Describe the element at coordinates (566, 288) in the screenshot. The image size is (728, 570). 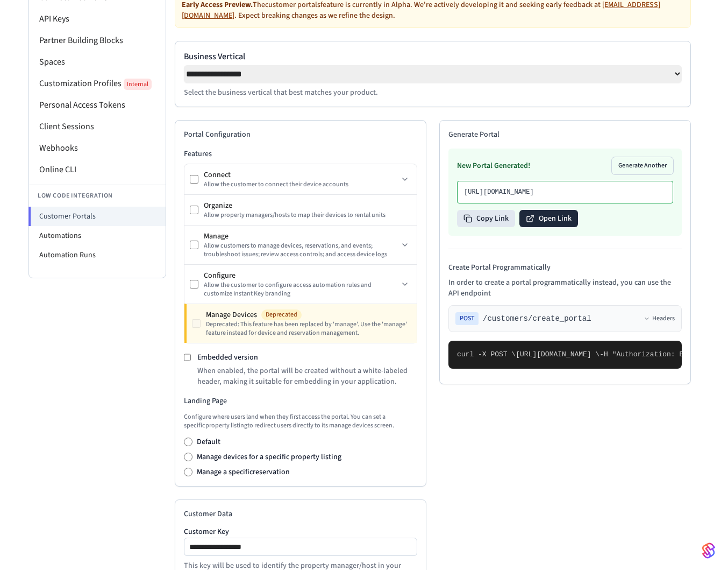
I see `p: In order to create a portal programmatically instead, you can use the API endpoint` at that location.